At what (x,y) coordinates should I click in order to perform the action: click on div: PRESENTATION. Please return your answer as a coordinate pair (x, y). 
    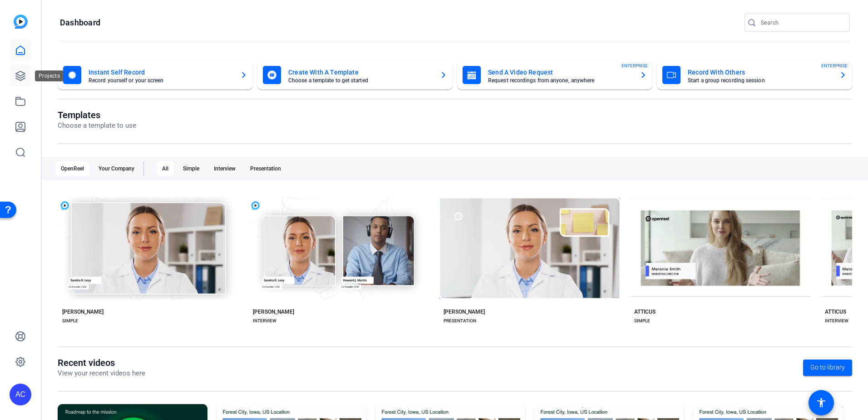
    Looking at the image, I should click on (460, 321).